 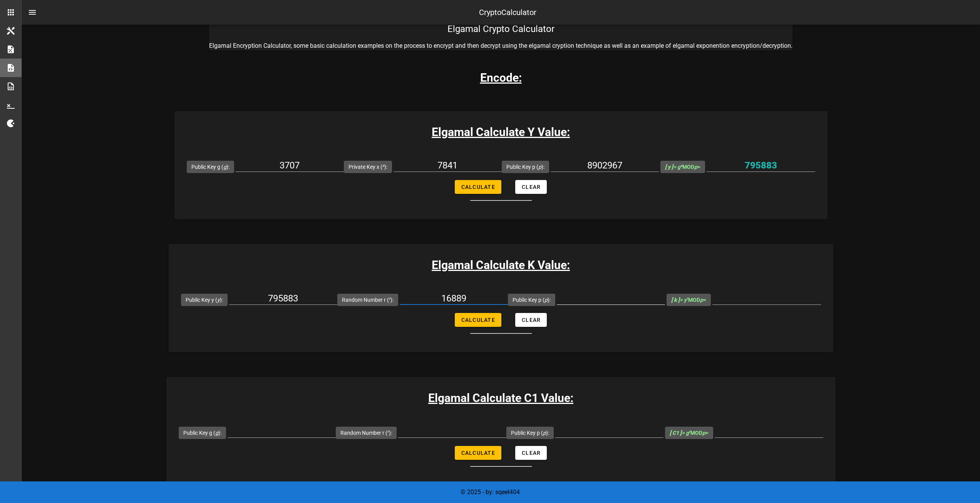 I want to click on h3: Elgamal Calculate Y Value:, so click(x=501, y=132).